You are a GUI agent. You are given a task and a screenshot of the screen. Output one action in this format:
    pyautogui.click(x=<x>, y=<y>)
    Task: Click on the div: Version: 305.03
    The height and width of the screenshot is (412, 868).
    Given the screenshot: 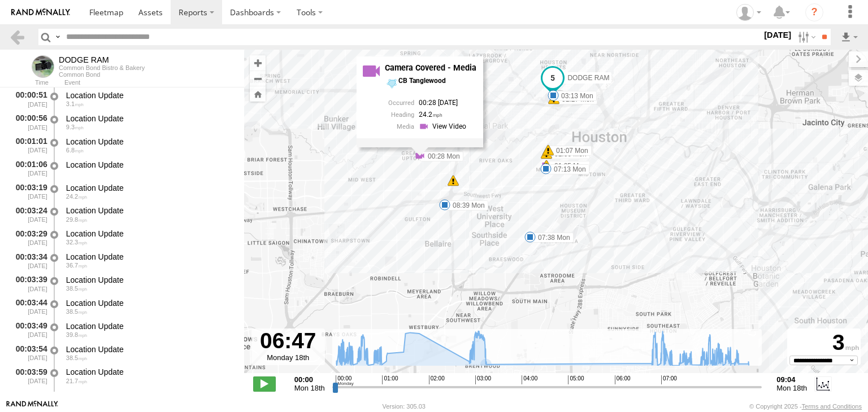 What is the action you would take?
    pyautogui.click(x=404, y=406)
    